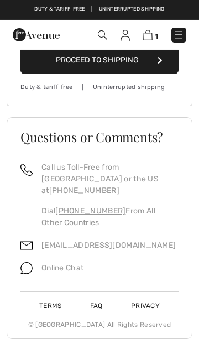  What do you see at coordinates (62, 267) in the screenshot?
I see `span: Online Chat` at bounding box center [62, 267].